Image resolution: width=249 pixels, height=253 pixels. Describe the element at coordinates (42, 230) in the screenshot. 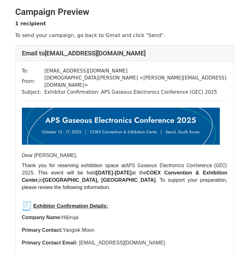

I see `span: Primary Contact:` at that location.